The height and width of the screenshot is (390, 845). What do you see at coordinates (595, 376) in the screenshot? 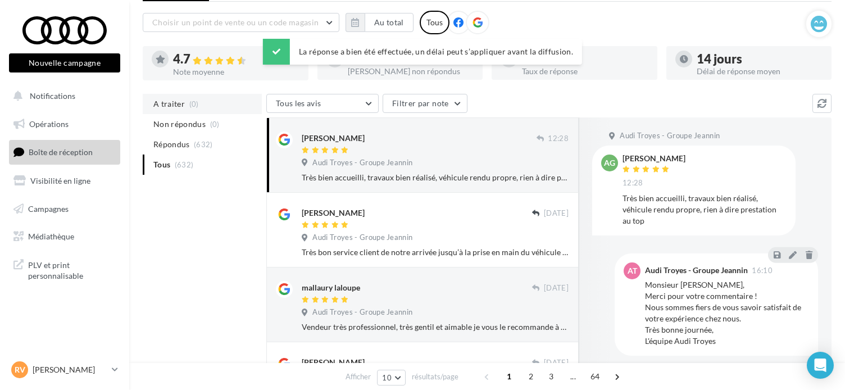
I see `span: 64` at bounding box center [595, 376].